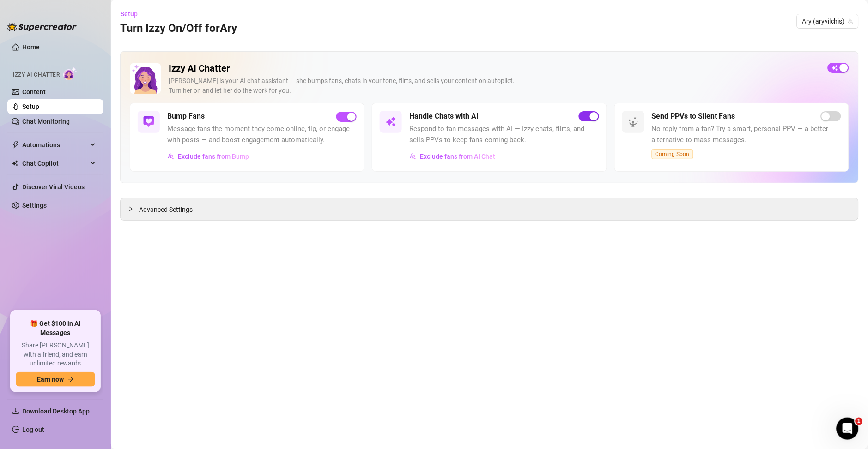 The width and height of the screenshot is (868, 449). Describe the element at coordinates (36, 75) in the screenshot. I see `span: Izzy AI Chatter` at that location.